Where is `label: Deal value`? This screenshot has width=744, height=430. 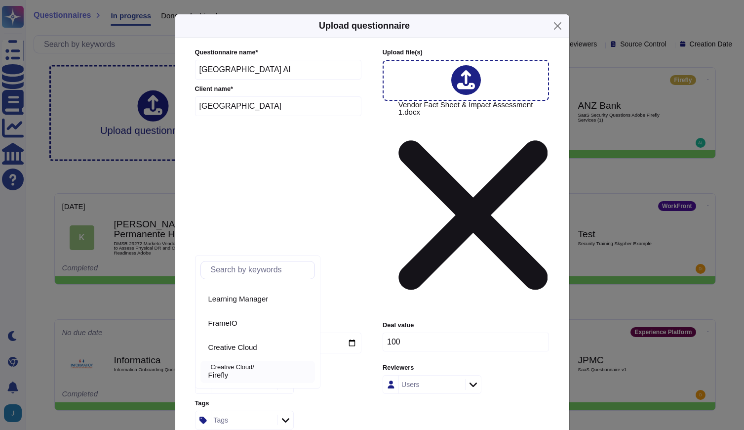
label: Deal value is located at coordinates (466, 325).